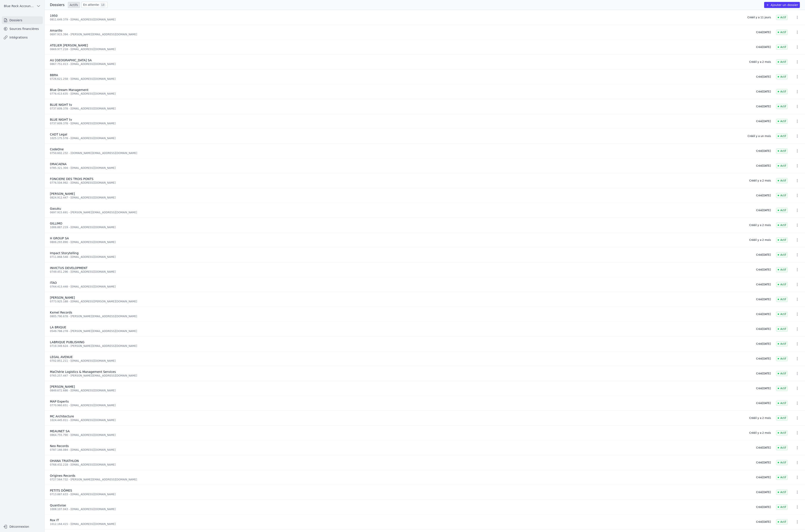 Image resolution: width=805 pixels, height=532 pixels. Describe the element at coordinates (83, 372) in the screenshot. I see `span: MaChérie Logistics & Management Services` at that location.